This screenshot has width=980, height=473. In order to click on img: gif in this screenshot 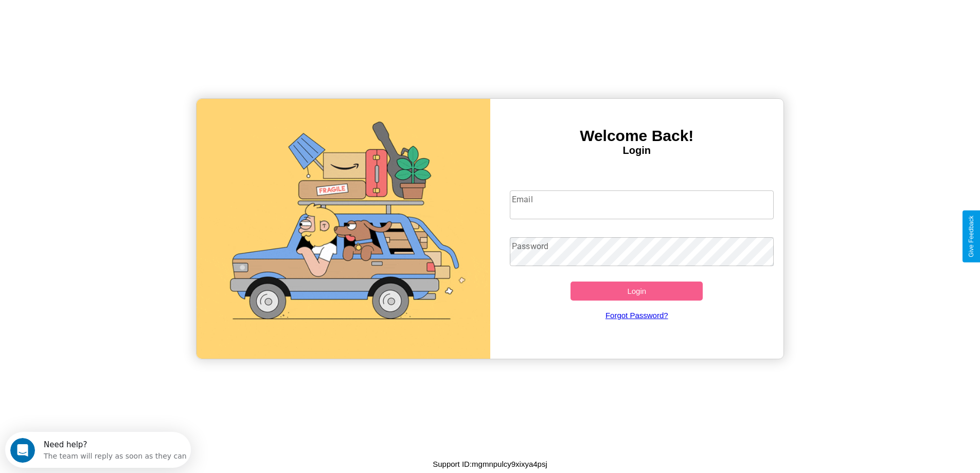, I will do `click(343, 229)`.